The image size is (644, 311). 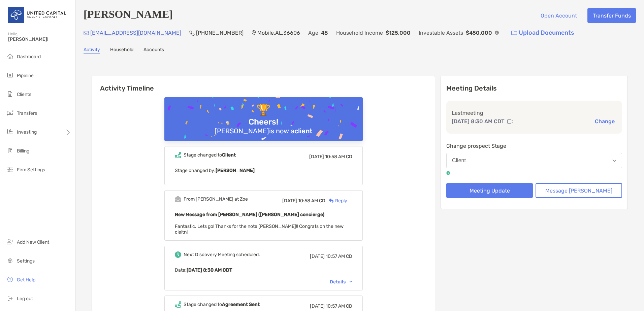 I want to click on p: Mobile , AL , 36606, so click(x=278, y=33).